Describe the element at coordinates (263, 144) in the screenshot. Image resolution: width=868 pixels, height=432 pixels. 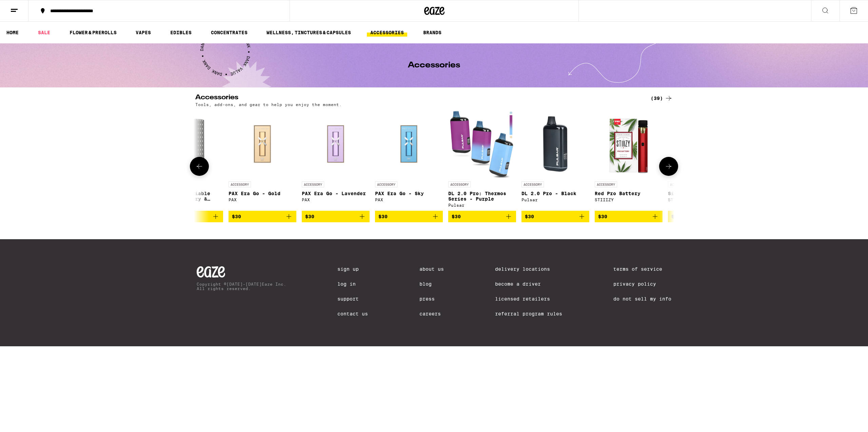
I see `img: PAX - PAX Era Go - Gold` at that location.